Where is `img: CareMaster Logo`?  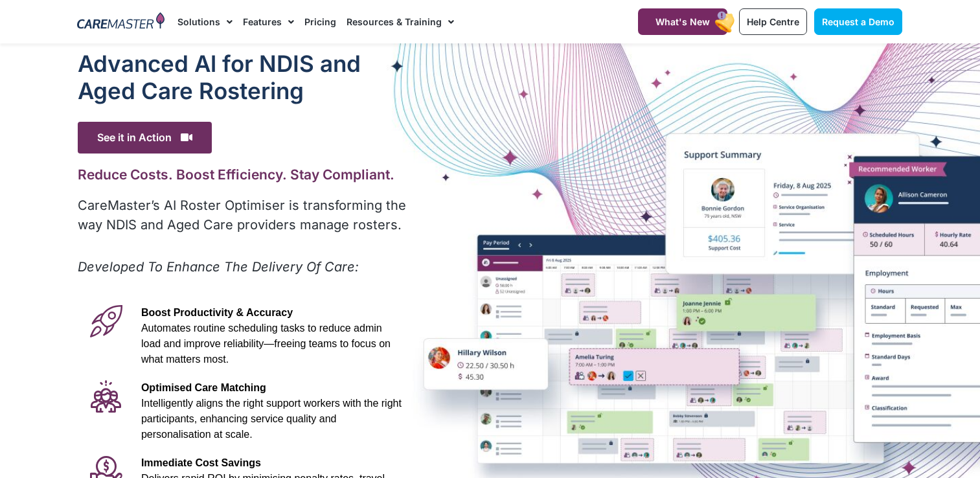 img: CareMaster Logo is located at coordinates (121, 22).